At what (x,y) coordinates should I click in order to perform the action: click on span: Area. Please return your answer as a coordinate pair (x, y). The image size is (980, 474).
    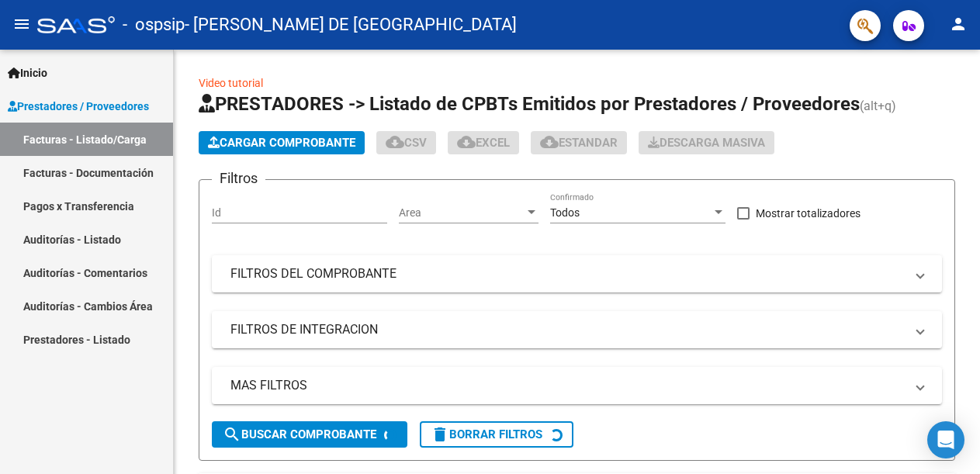
    Looking at the image, I should click on (462, 212).